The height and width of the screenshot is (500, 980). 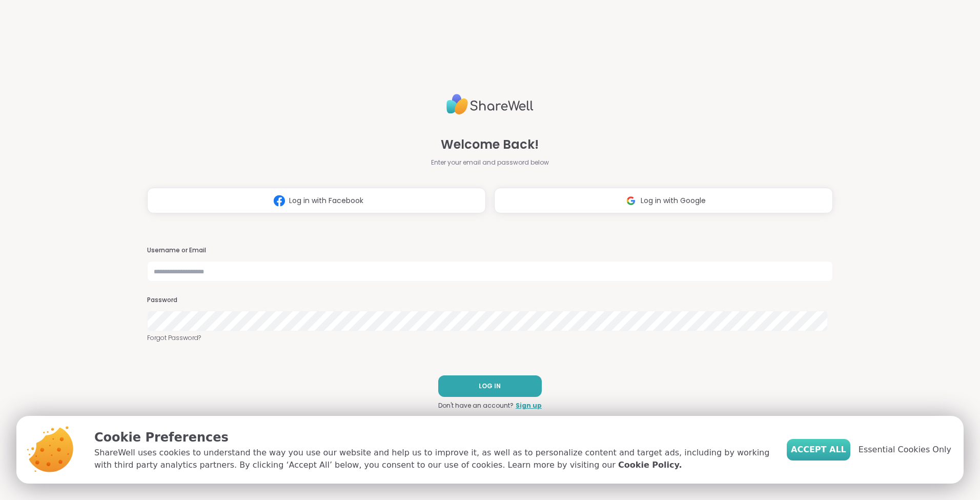 What do you see at coordinates (673, 201) in the screenshot?
I see `span: Log in with Google` at bounding box center [673, 201].